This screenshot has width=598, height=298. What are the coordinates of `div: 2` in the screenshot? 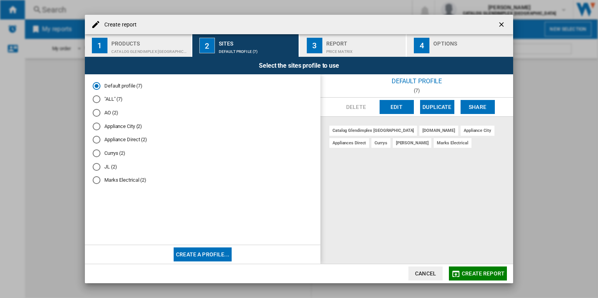 It's located at (207, 46).